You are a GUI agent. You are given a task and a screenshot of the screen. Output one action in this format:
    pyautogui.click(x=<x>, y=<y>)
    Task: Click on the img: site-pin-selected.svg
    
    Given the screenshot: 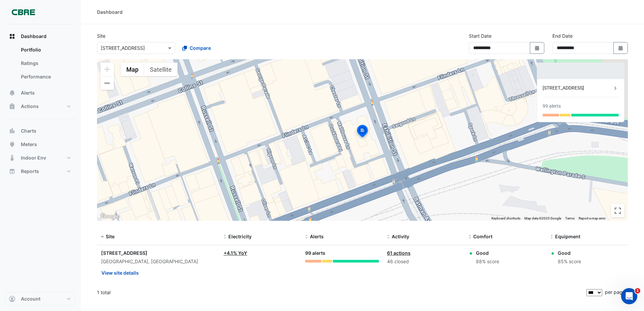 What is the action you would take?
    pyautogui.click(x=362, y=132)
    